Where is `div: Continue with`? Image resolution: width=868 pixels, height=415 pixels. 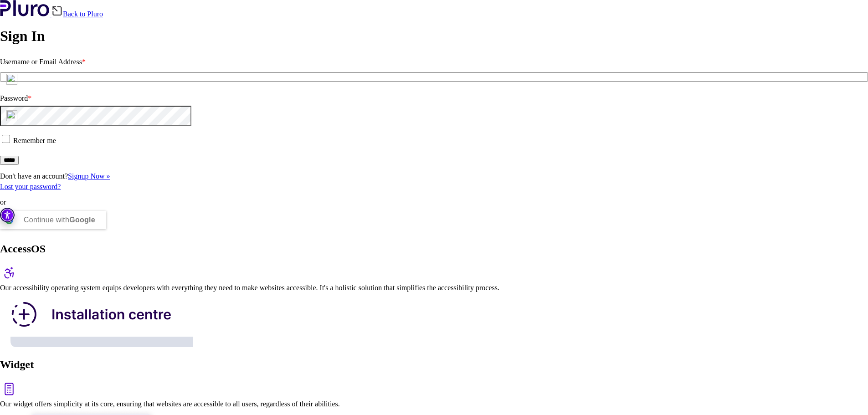 div: Continue with is located at coordinates (59, 220).